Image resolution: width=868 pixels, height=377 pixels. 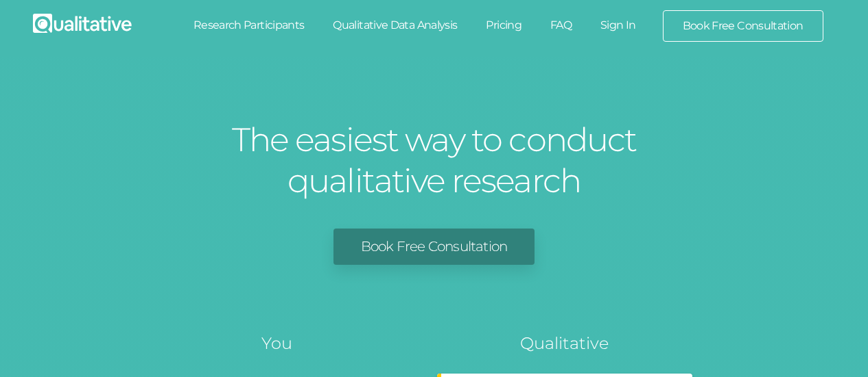 I want to click on a: Qualitative Data Analysis, so click(x=394, y=25).